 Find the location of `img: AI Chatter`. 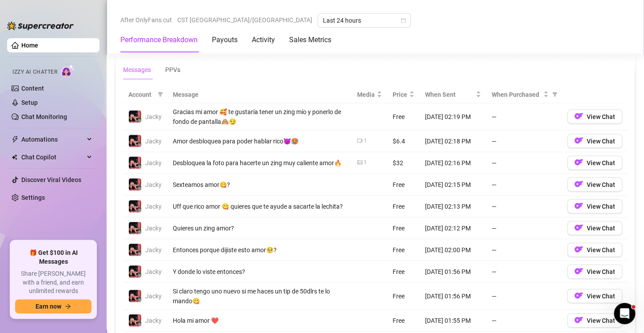

img: AI Chatter is located at coordinates (67, 71).